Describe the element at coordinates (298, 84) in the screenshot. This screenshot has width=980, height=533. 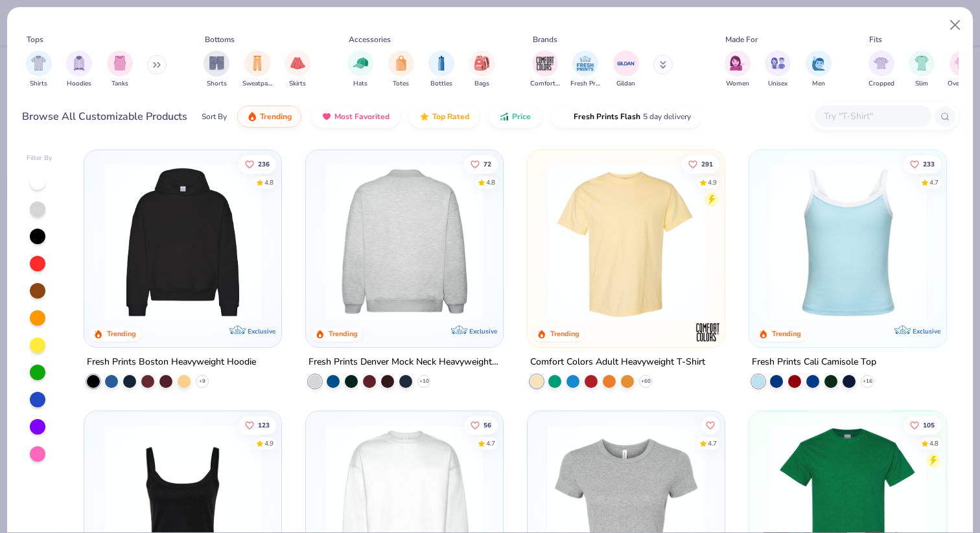
I see `span: Skirts` at that location.